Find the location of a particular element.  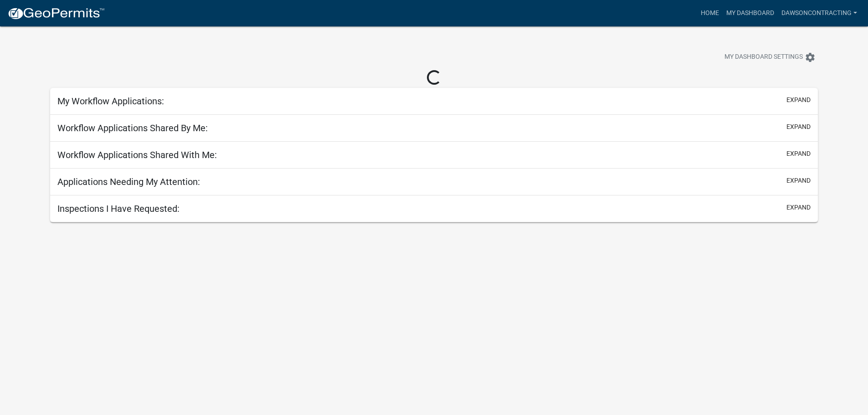

a: dawsoncontracting is located at coordinates (819, 13).